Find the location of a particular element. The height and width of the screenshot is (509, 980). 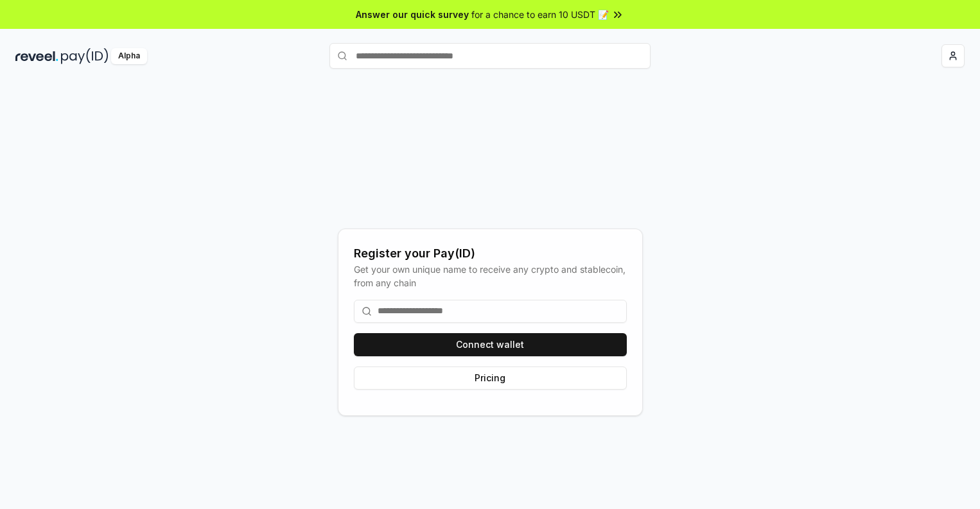

span: for a chance to earn 10 USDT 📝 is located at coordinates (540, 15).